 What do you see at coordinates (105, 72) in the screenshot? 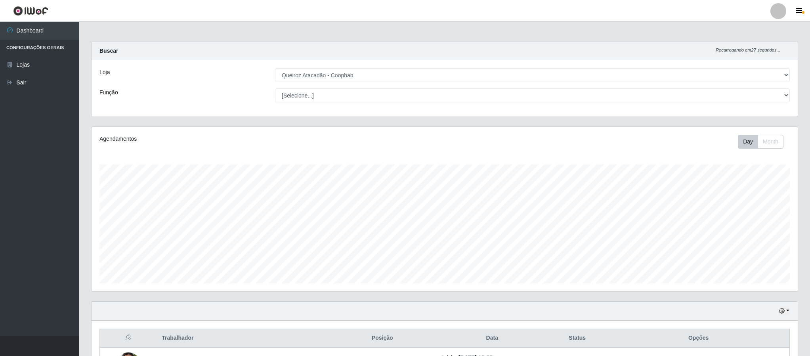
I see `label: Loja` at bounding box center [105, 72].